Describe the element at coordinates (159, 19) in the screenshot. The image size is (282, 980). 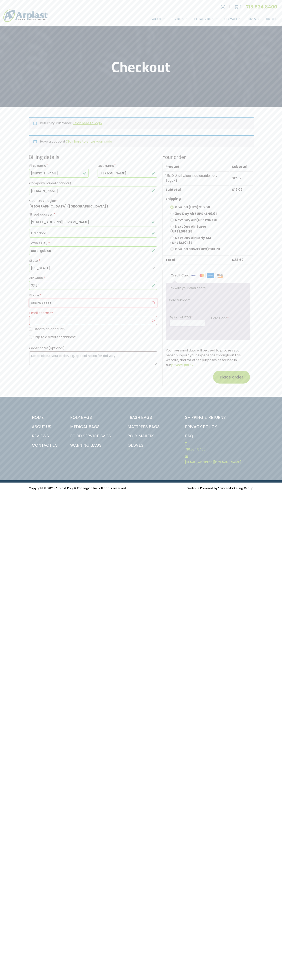
I see `a: About` at that location.